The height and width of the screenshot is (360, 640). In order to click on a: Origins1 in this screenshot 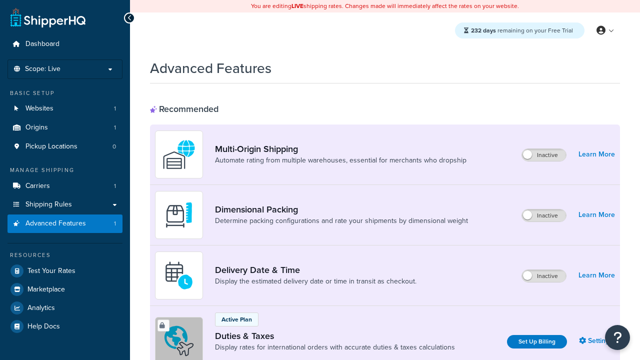, I will do `click(65, 127)`.